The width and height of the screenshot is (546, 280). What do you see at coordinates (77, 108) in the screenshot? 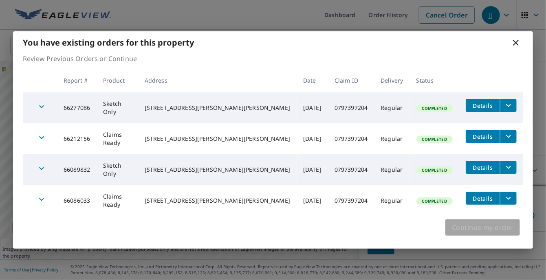
I see `td: 66277086` at bounding box center [77, 108].